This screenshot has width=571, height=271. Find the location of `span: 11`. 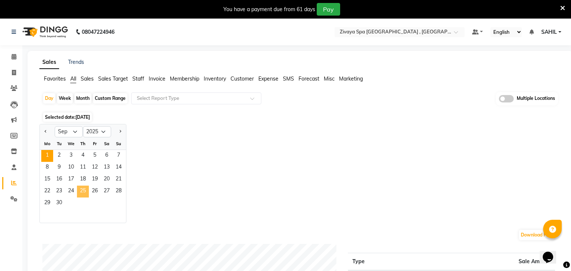

span: 11 is located at coordinates (83, 168).